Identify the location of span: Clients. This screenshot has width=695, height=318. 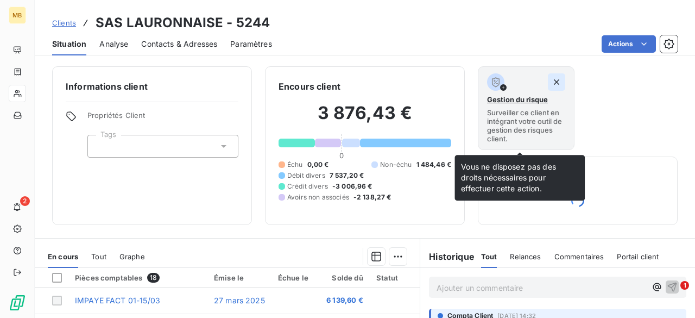
(64, 23).